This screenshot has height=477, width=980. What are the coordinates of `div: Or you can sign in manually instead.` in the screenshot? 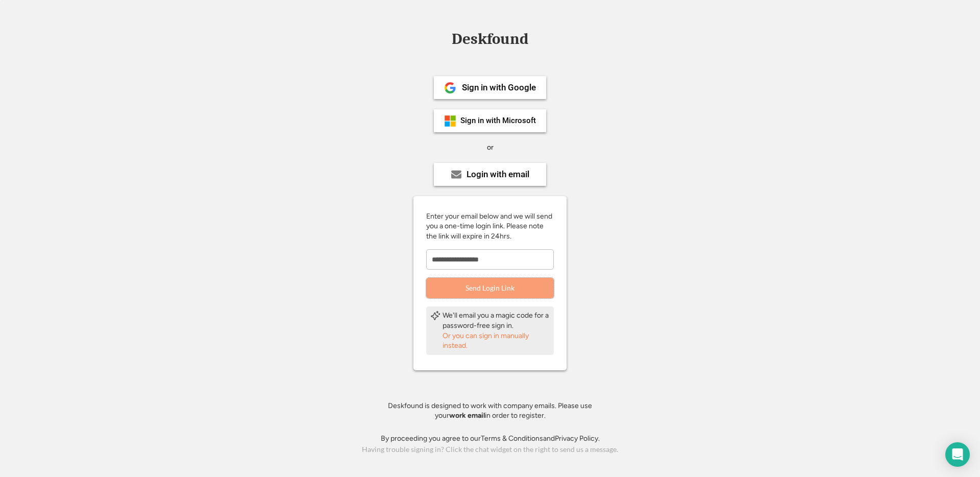 It's located at (496, 341).